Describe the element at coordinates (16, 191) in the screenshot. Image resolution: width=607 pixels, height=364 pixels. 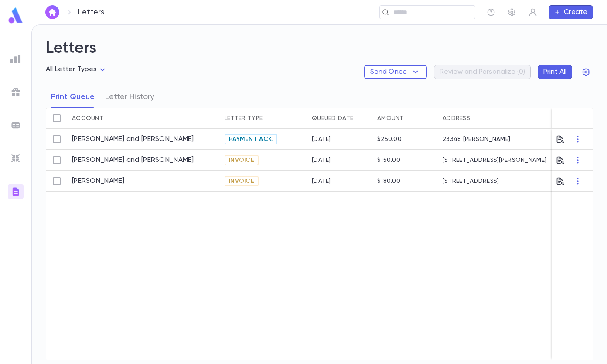
I see `img: letters_gradient.3eab1cb48f695cfc331407e3924562ea.svg` at that location.